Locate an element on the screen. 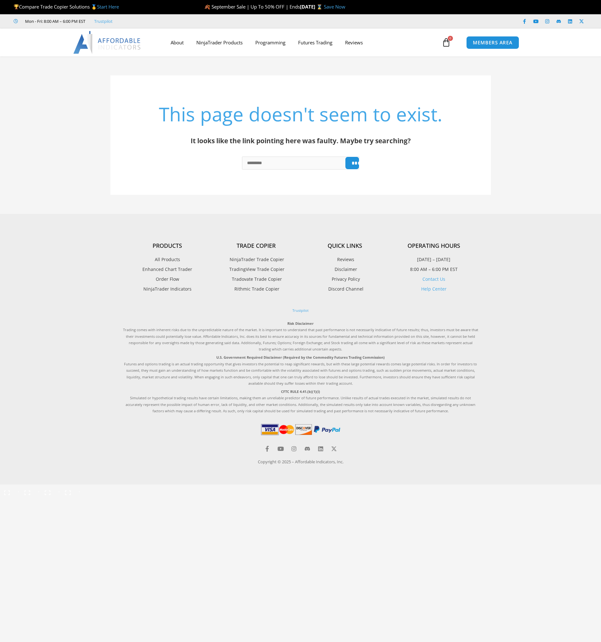 The image size is (601, 642). span: Compare Trade Copier Solutions 🥇 is located at coordinates (66, 7).